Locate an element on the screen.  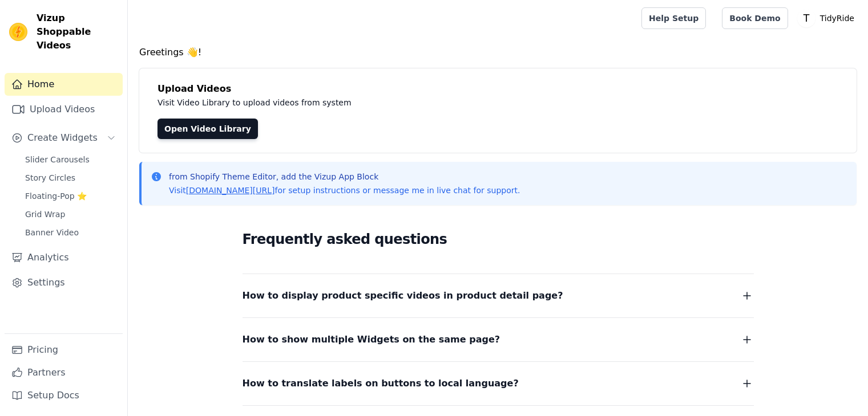
p: from Shopify Theme Editor, add the Vizup App Block is located at coordinates (344, 177).